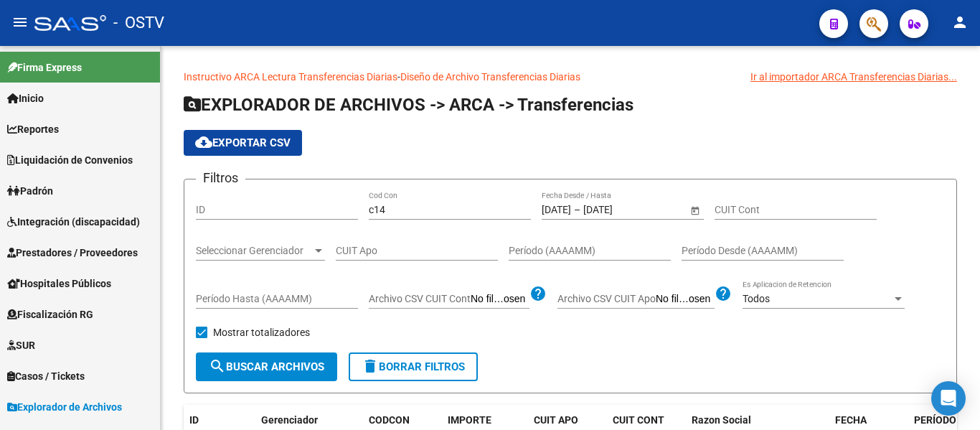 Image resolution: width=980 pixels, height=430 pixels. Describe the element at coordinates (59, 284) in the screenshot. I see `span: Hospitales Públicos` at that location.